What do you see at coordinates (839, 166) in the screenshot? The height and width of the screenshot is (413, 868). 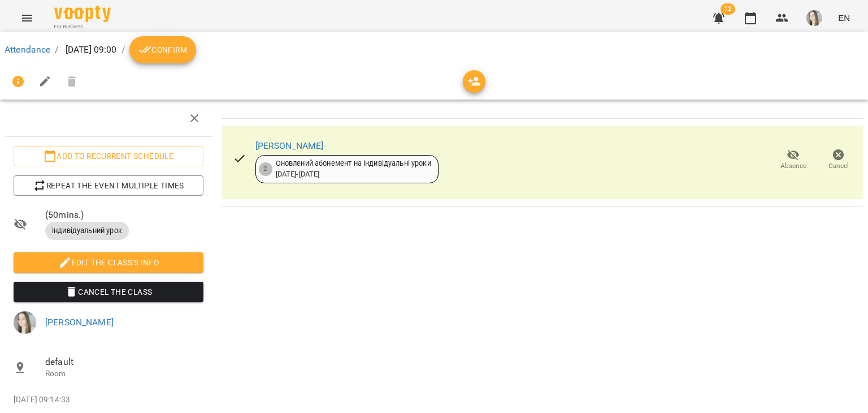 I see `span: Cancel` at bounding box center [839, 166].